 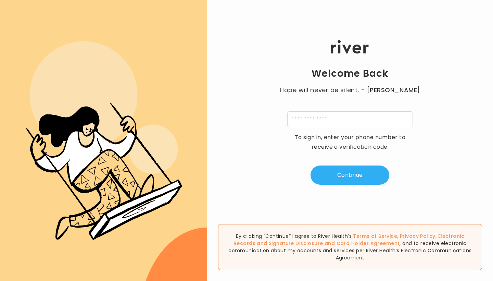 What do you see at coordinates (350, 175) in the screenshot?
I see `button: Continue` at bounding box center [350, 175].